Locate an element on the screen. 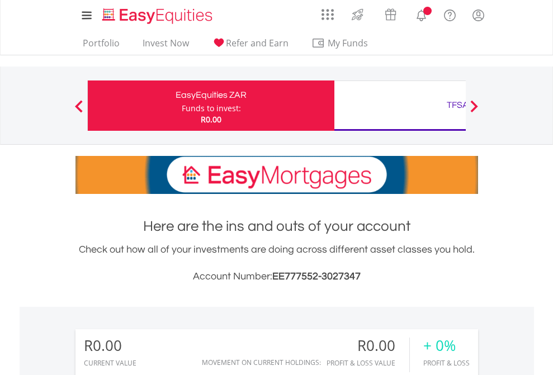  a: Vouchers is located at coordinates (391, 13).